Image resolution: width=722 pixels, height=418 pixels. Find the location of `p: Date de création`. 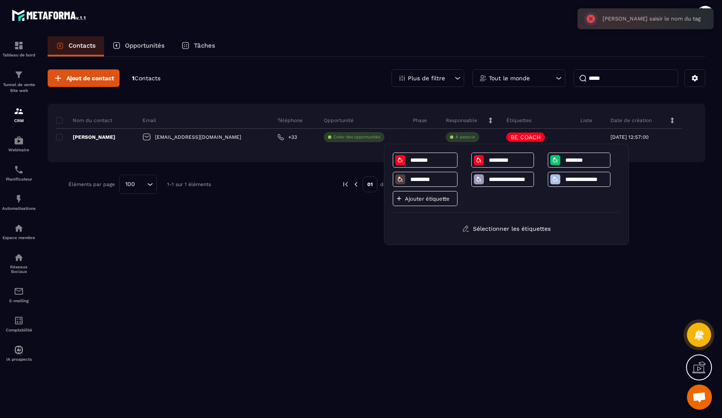

p: Date de création is located at coordinates (631, 120).